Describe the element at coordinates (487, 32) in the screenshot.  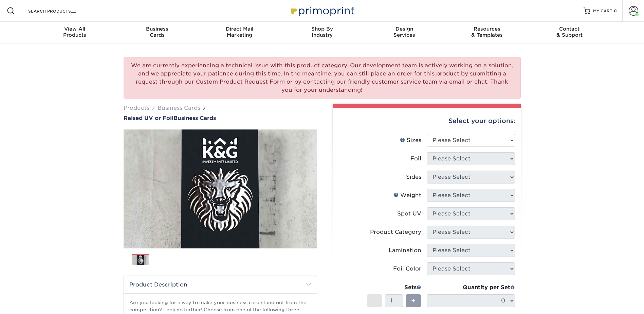
I see `div: & Templates` at that location.